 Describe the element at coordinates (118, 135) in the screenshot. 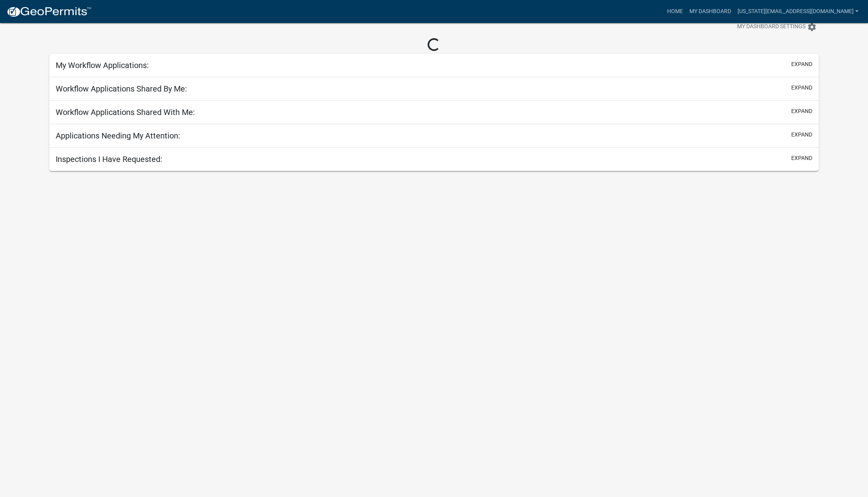

I see `h5: Applications Needing My Attention:` at that location.